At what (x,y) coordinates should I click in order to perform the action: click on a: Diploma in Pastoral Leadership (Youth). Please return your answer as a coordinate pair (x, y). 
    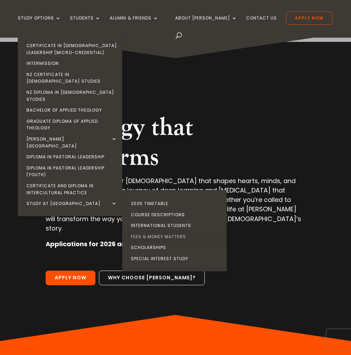
    Looking at the image, I should click on (72, 171).